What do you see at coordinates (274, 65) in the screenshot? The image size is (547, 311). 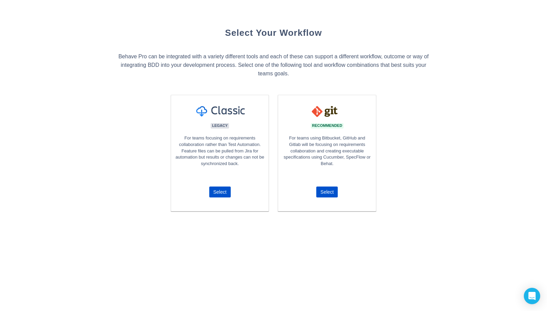 I see `h3: Behave Pro can be integrated with a variety different tools and each of these can support a diffe...` at bounding box center [274, 65].